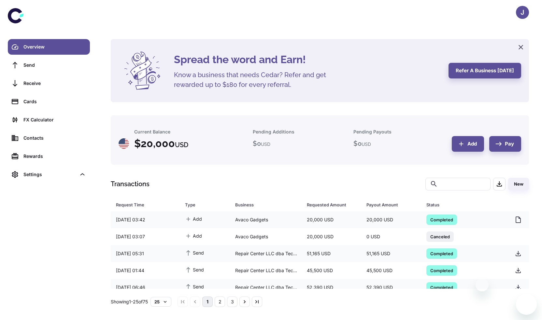 The image size is (542, 320). Describe the element at coordinates (440, 237) in the screenshot. I see `span: Canceled` at that location.